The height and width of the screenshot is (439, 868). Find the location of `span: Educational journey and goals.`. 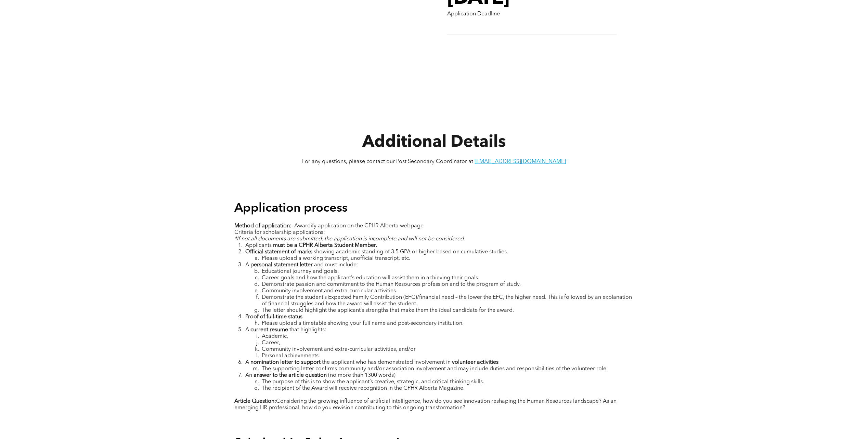

span: Educational journey and goals. is located at coordinates (300, 271).